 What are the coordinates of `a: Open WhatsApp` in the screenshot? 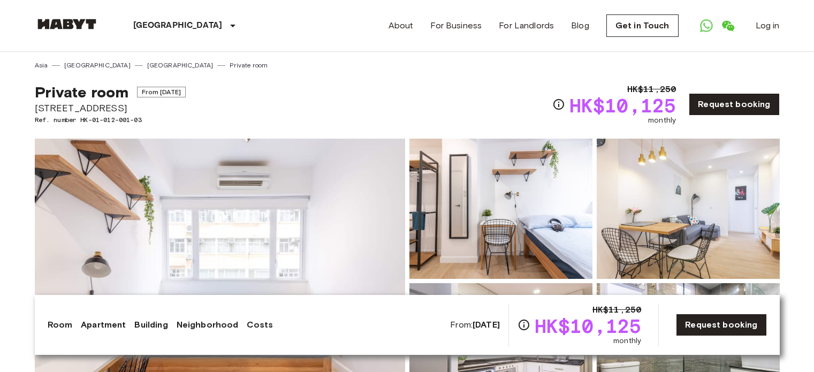 It's located at (706, 26).